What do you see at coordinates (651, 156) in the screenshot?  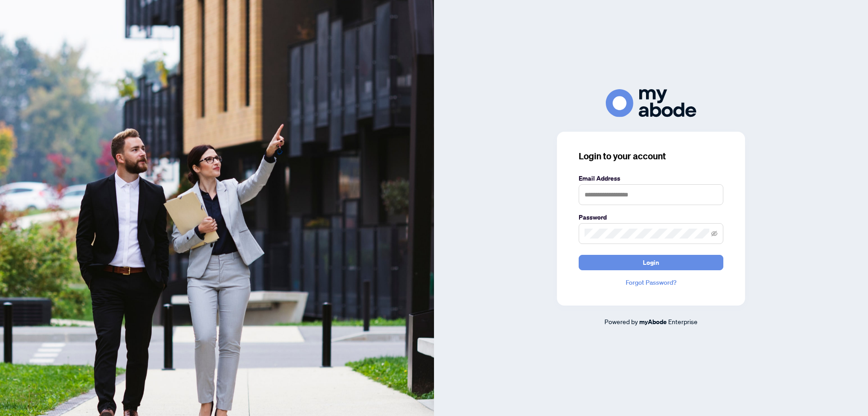 I see `h3: Login to your account` at bounding box center [651, 156].